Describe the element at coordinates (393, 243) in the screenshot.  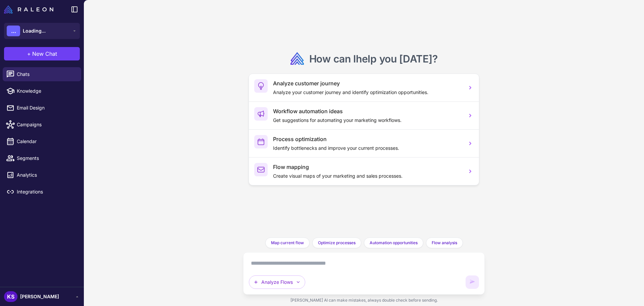
I see `button: Automation opportunities` at that location.